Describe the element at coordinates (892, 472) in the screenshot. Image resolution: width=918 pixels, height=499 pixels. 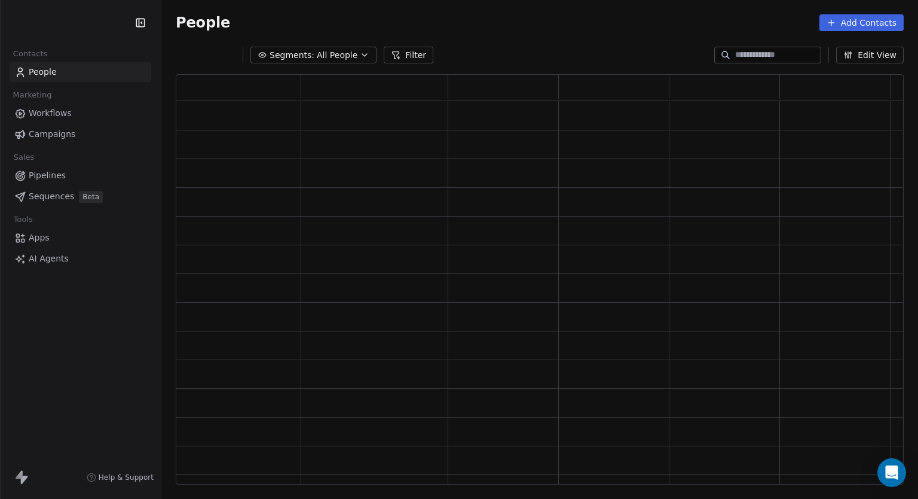
I see `div: Open Intercom Messenger` at that location.